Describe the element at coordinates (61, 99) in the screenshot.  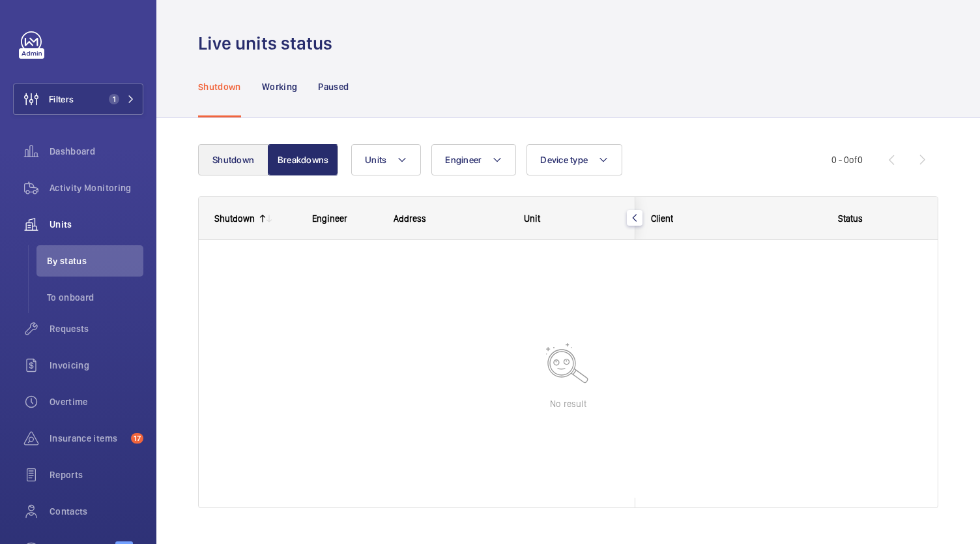
I see `span: Filters` at that location.